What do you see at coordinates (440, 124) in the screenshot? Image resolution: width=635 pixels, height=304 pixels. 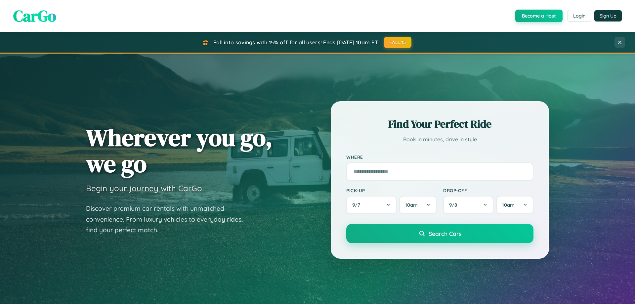 I see `h2: Find Your Perfect Ride` at bounding box center [440, 124].